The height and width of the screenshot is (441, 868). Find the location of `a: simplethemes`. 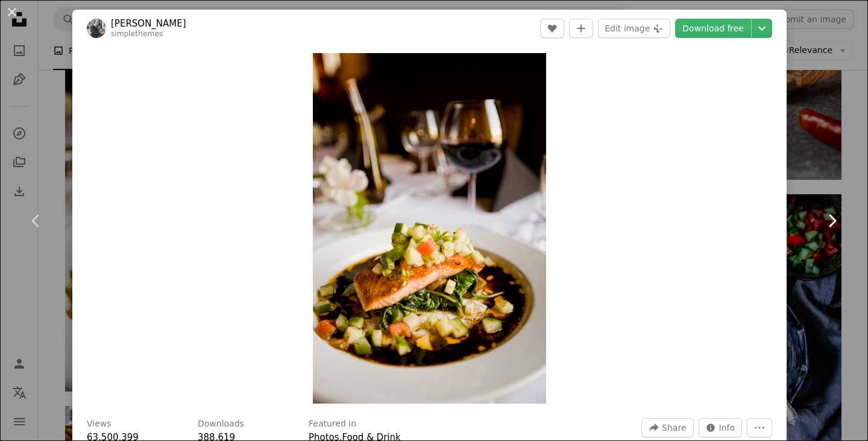

a: simplethemes is located at coordinates (137, 34).